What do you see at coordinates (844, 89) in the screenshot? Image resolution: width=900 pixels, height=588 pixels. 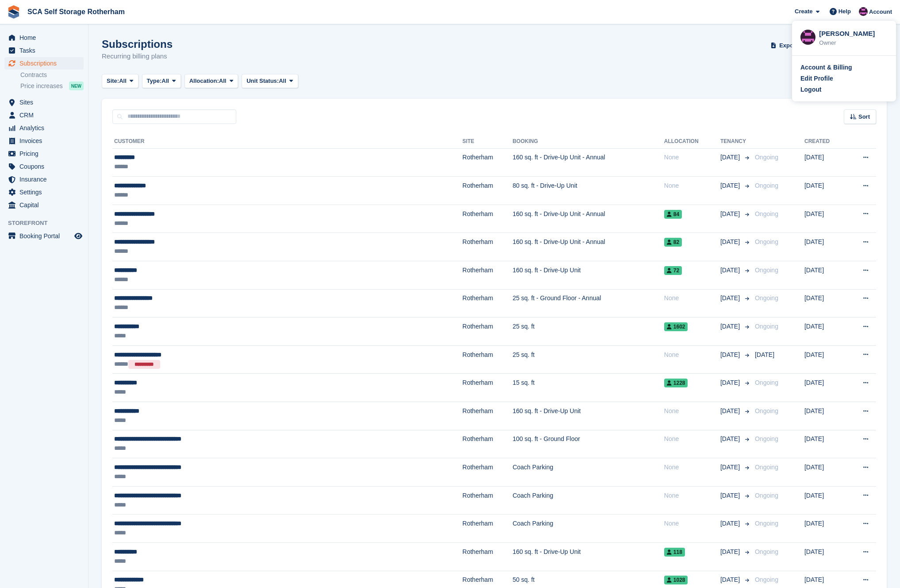 I see `a: Logout` at bounding box center [844, 89].